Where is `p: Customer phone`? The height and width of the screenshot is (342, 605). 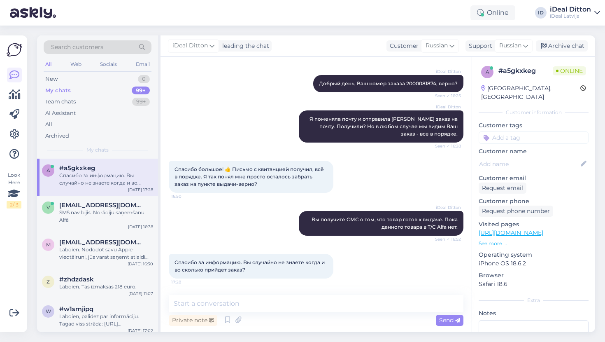
p: Customer phone is located at coordinates (533, 201).